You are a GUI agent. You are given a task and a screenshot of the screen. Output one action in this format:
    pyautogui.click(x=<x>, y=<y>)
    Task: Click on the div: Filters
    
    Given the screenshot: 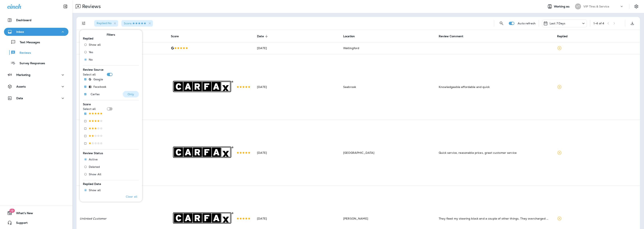 What is the action you would take?
    pyautogui.click(x=111, y=114)
    